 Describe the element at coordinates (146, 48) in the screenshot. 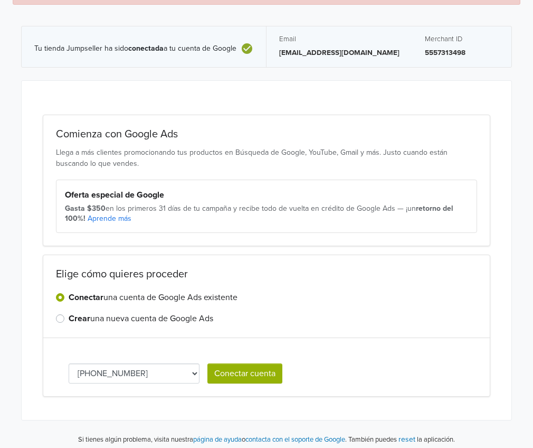

I see `b: conectada` at that location.